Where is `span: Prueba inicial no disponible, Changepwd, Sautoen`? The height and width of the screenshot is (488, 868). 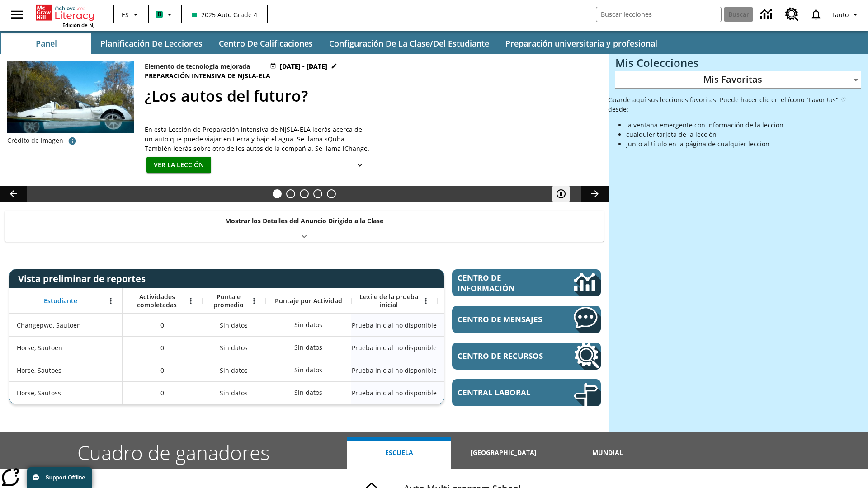 span: Prueba inicial no disponible, Changepwd, Sautoen is located at coordinates (395, 325).